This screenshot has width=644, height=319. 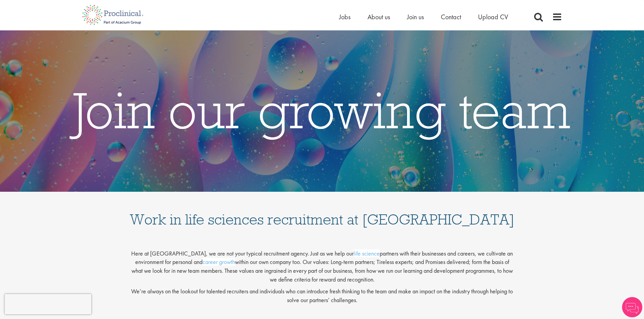 I want to click on a: Join us, so click(x=415, y=17).